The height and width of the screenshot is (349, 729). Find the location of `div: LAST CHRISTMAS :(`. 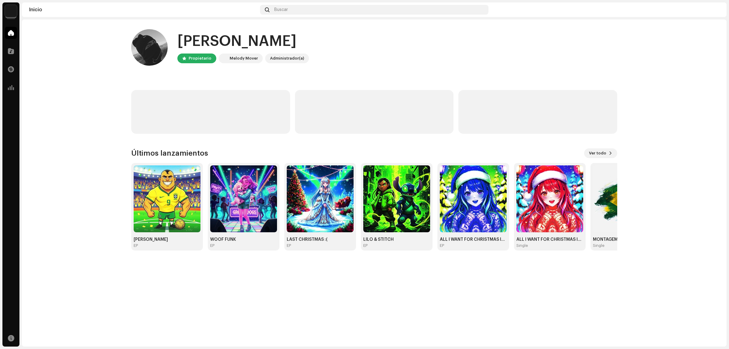

div: LAST CHRISTMAS :( is located at coordinates (320, 239).